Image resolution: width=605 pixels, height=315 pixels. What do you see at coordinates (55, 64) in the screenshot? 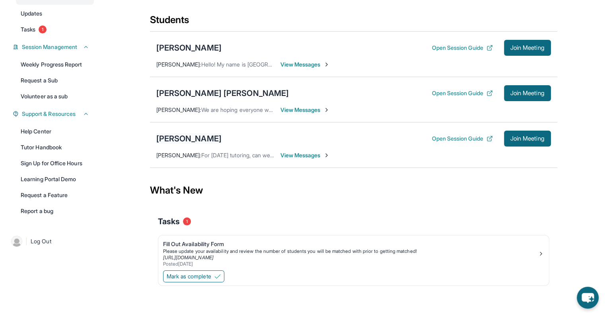
I see `a: Weekly Progress Report` at bounding box center [55, 64].